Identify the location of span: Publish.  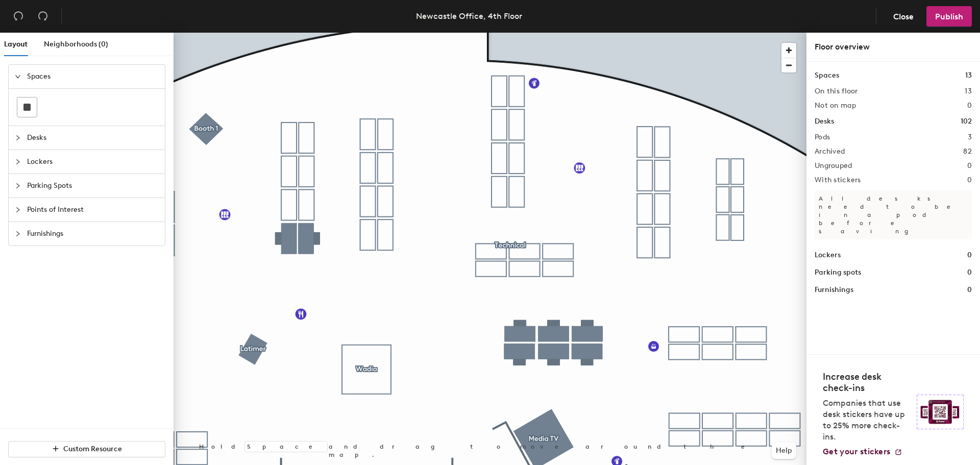
(949, 16).